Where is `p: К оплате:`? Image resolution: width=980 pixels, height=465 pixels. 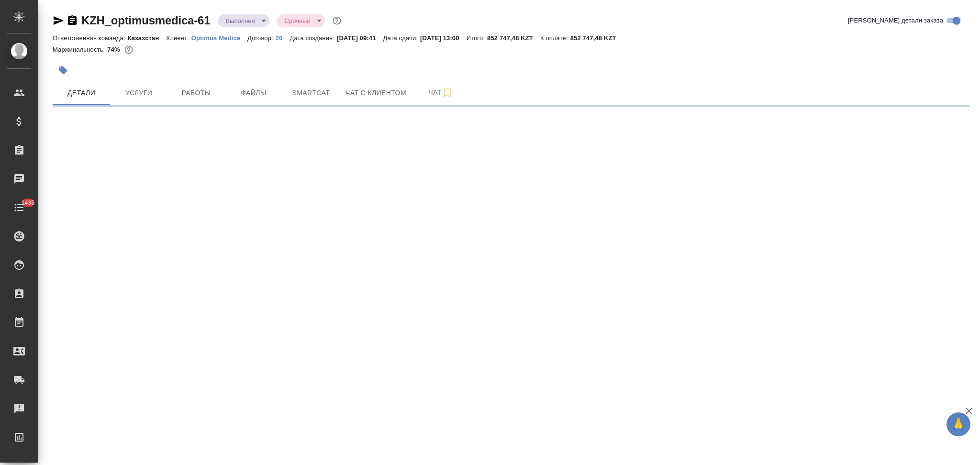
p: К оплате: is located at coordinates (555, 38).